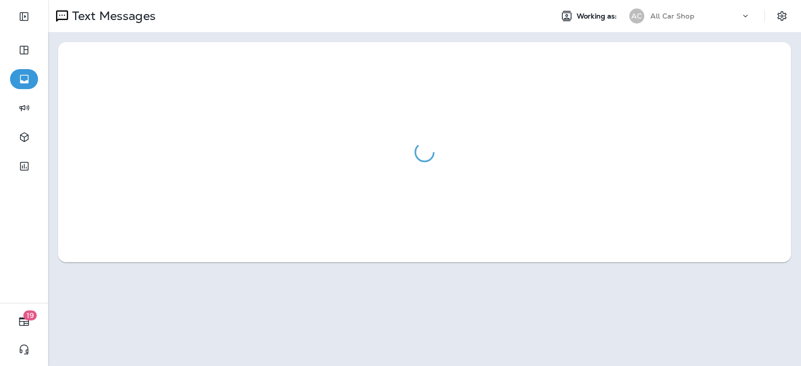 Image resolution: width=801 pixels, height=366 pixels. I want to click on button: 19, so click(24, 322).